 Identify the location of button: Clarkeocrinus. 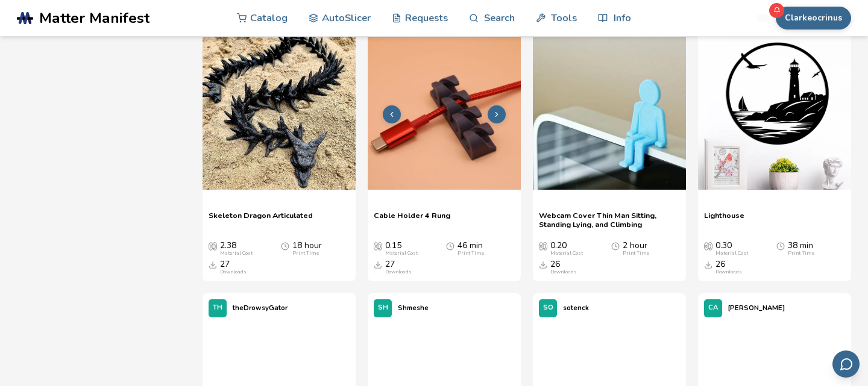
(813, 18).